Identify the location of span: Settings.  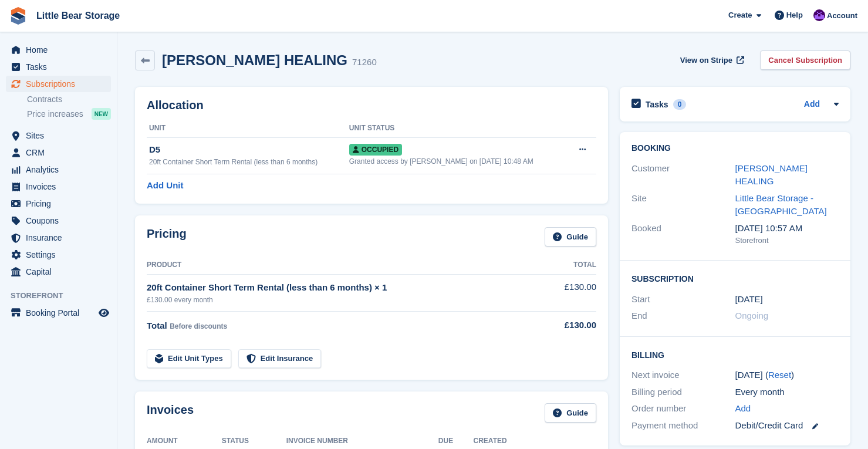
(61, 255).